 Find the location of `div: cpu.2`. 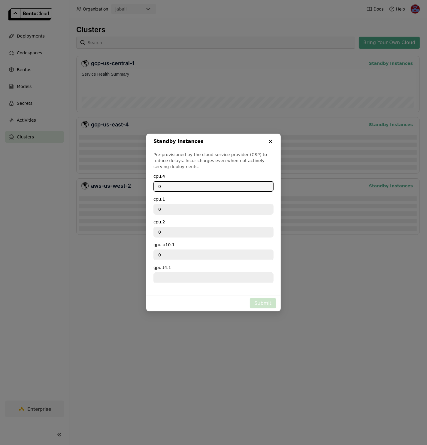

div: cpu.2 is located at coordinates (214, 222).